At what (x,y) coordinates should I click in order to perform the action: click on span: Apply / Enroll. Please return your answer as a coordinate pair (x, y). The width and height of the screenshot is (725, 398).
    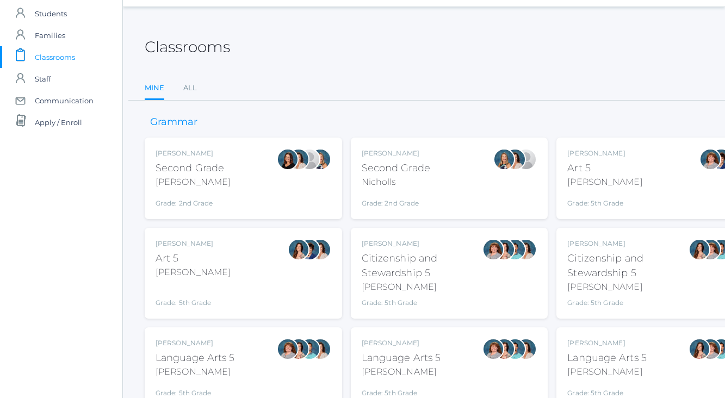
    Looking at the image, I should click on (58, 122).